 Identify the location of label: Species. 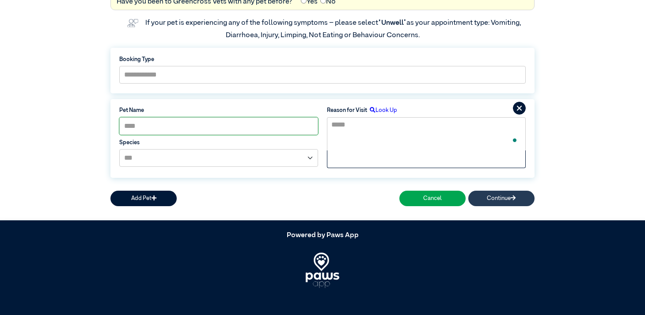
(219, 142).